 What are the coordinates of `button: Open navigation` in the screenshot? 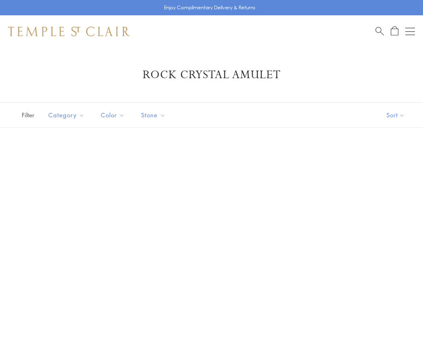 It's located at (410, 31).